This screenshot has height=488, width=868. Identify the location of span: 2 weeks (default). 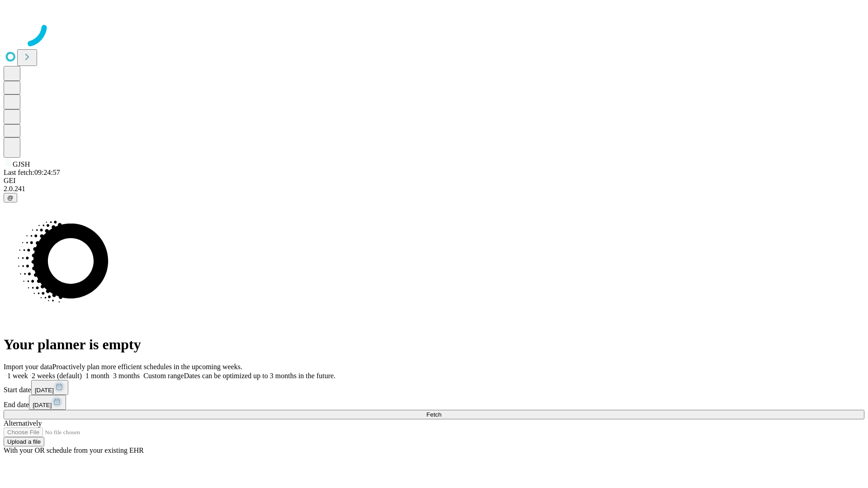
(56, 376).